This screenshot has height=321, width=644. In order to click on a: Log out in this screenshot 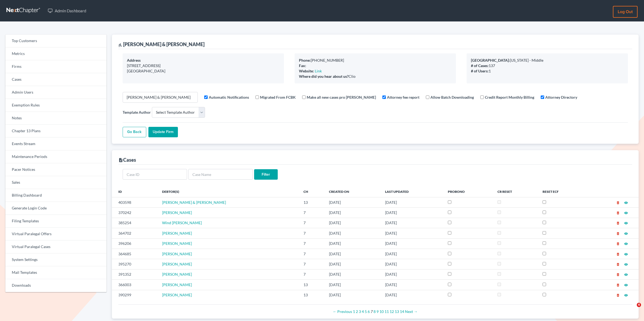, I will do `click(625, 12)`.